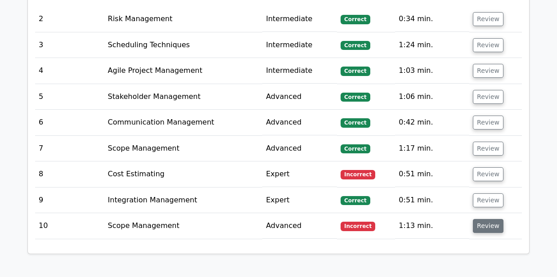 The width and height of the screenshot is (557, 277). I want to click on td: 1:24 min., so click(432, 45).